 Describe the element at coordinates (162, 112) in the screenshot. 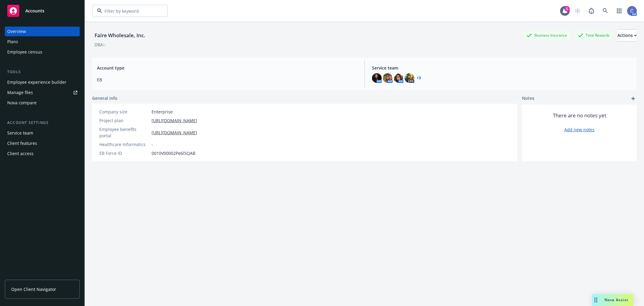

I see `span: Enterprise` at that location.